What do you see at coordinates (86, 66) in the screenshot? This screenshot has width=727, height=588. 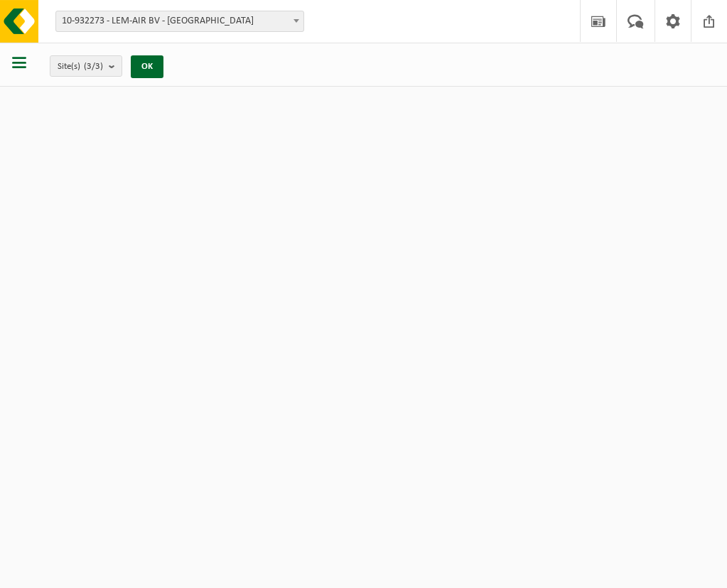 I see `button: Site(s)(3/3)` at bounding box center [86, 66].